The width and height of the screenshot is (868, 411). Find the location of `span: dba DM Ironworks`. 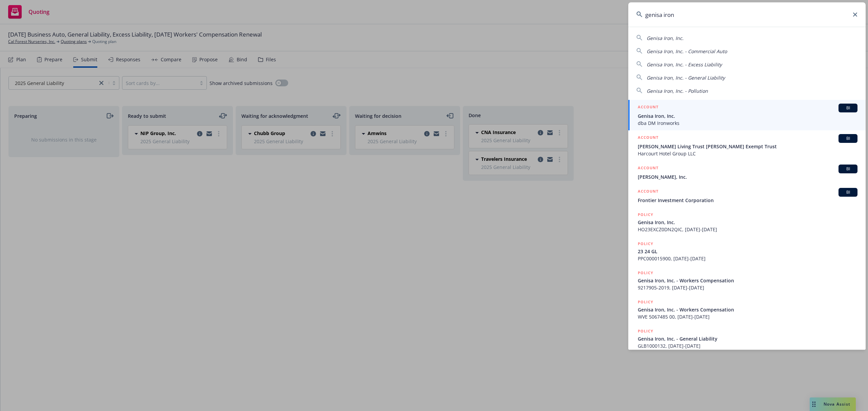

span: dba DM Ironworks is located at coordinates (748, 123).